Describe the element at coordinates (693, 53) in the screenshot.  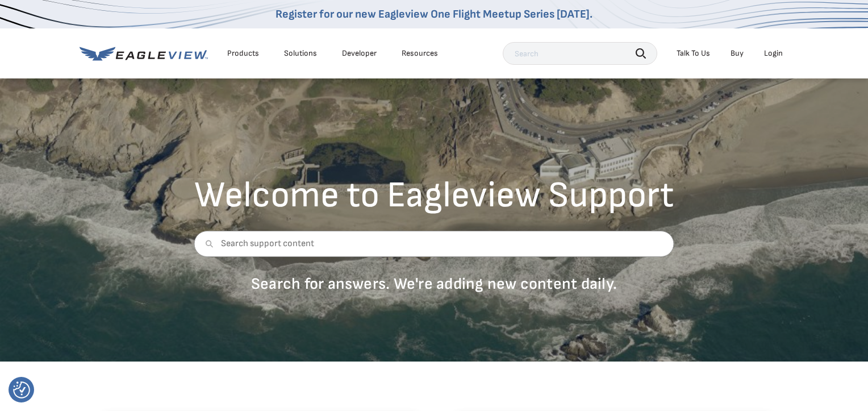
I see `div: Talk To Us` at that location.